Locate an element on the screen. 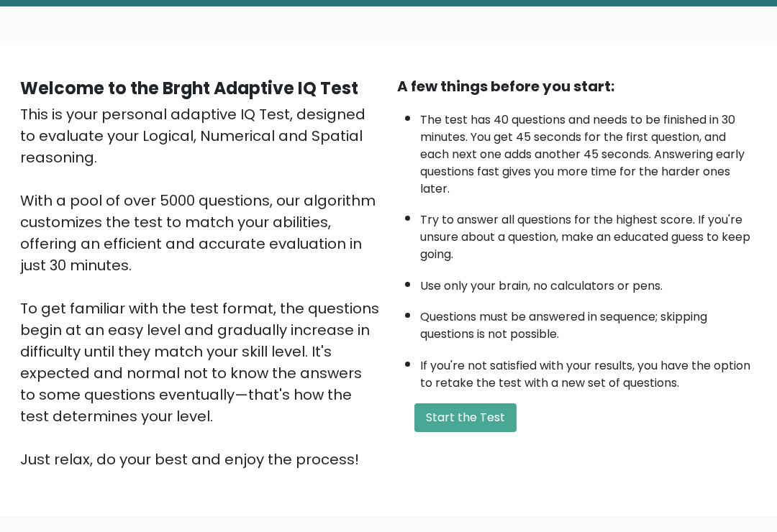  b: Welcome to the Brght Adaptive IQ Test is located at coordinates (189, 88).